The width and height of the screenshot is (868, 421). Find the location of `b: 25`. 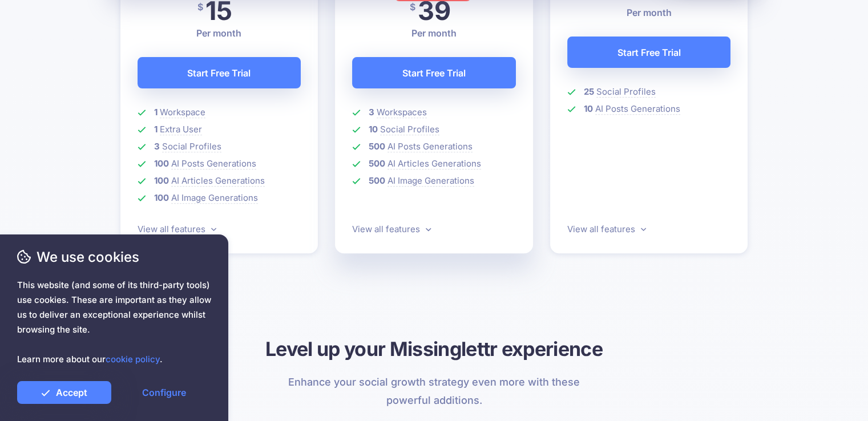

b: 25 is located at coordinates (589, 91).